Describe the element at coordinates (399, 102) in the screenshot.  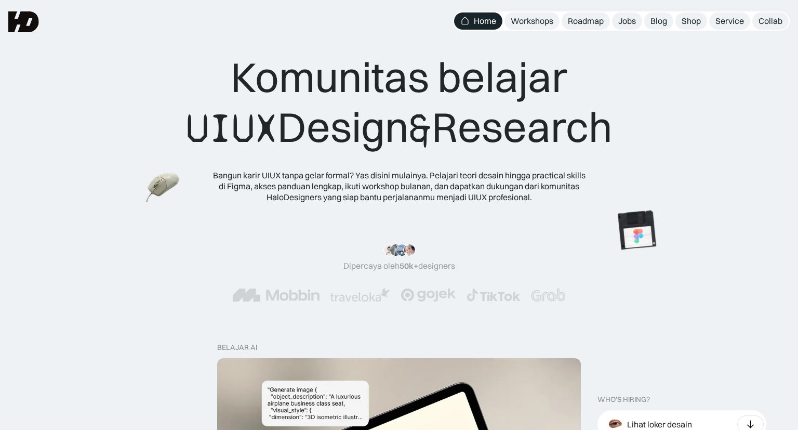
I see `div: Komunitas belajar Design Research` at that location.